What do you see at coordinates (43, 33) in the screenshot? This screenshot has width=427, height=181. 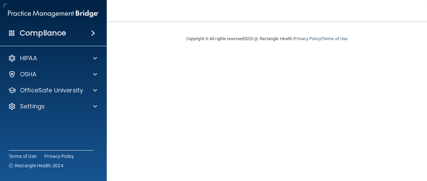 I see `h4: Compliance` at bounding box center [43, 33].